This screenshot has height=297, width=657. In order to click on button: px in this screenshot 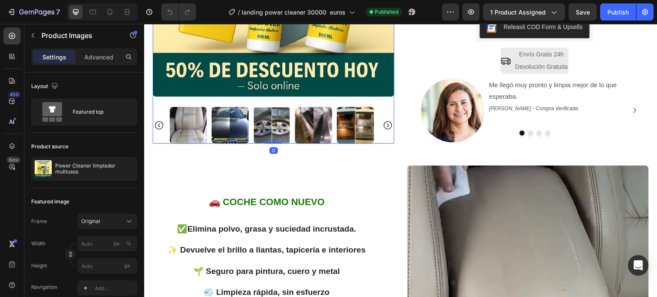, I will do `click(129, 244)`.